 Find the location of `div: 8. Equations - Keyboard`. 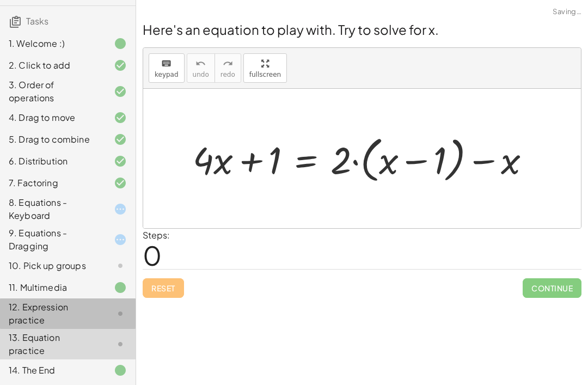

div: 8. Equations - Keyboard is located at coordinates (52, 209).